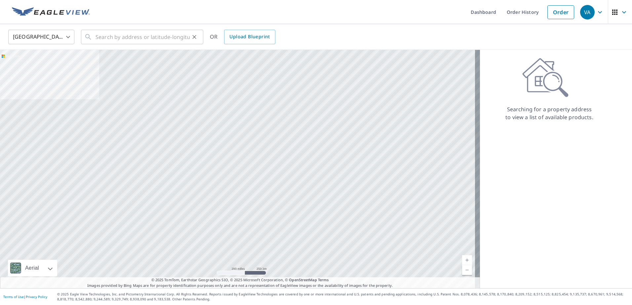 This screenshot has height=305, width=632. Describe the element at coordinates (467, 270) in the screenshot. I see `a: Current Level 5, Zoom Out` at that location.